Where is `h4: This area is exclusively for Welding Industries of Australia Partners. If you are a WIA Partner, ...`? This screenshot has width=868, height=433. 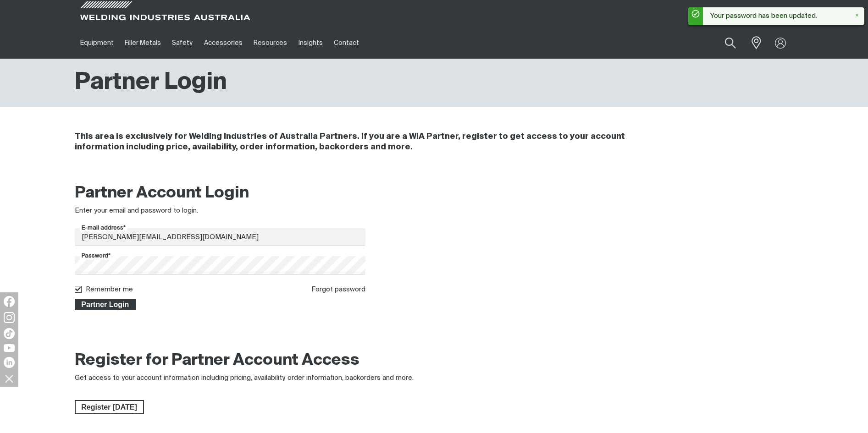
h4: This area is exclusively for Welding Industries of Australia Partners. If you are a WIA Partner, ... is located at coordinates (373, 142).